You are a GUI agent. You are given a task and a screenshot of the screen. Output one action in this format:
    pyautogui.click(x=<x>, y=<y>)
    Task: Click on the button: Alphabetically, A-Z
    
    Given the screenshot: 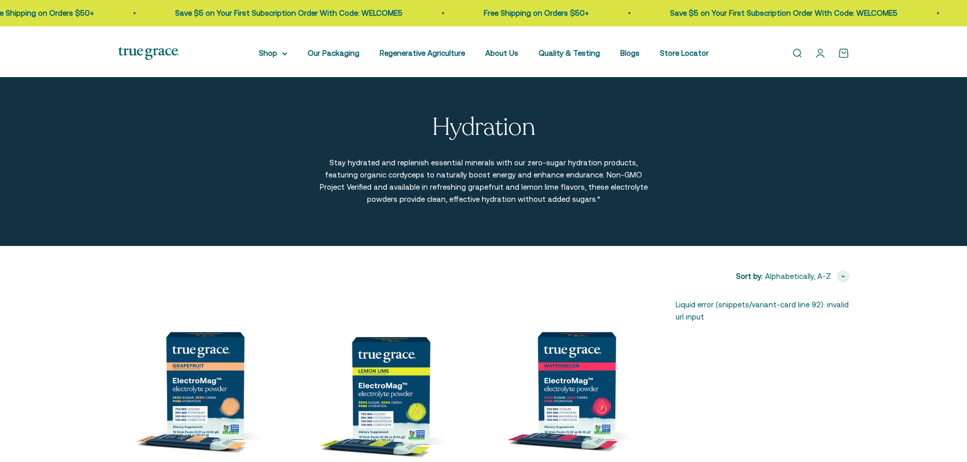 What is the action you would take?
    pyautogui.click(x=807, y=277)
    